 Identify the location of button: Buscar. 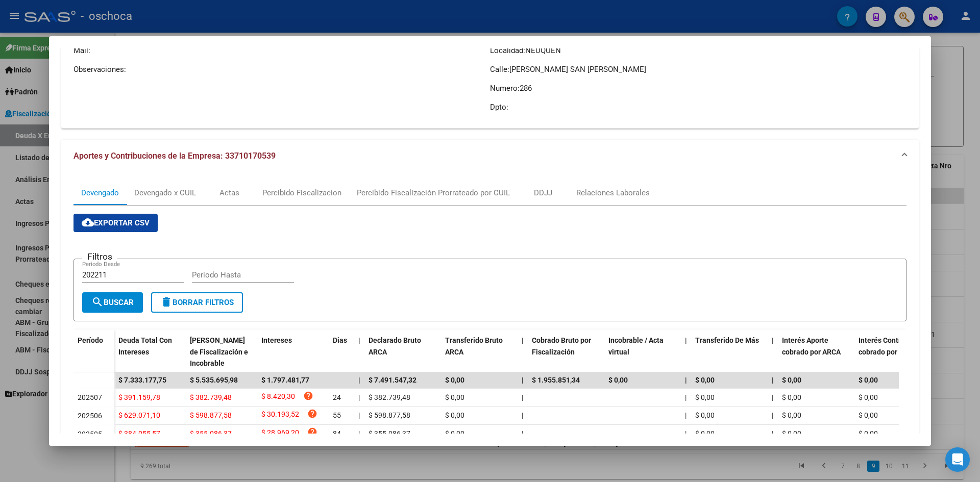
(113, 302).